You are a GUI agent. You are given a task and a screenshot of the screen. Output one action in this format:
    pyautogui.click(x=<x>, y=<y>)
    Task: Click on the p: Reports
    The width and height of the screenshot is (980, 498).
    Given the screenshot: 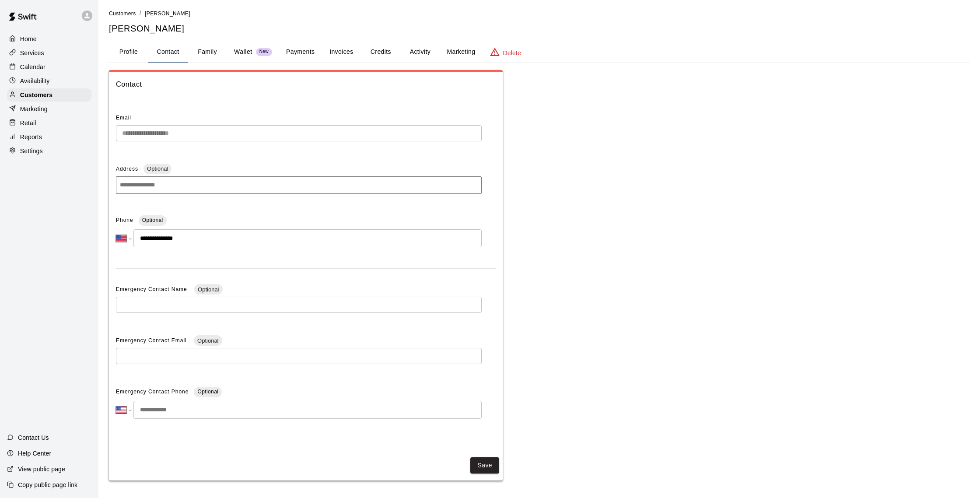 What is the action you would take?
    pyautogui.click(x=31, y=137)
    